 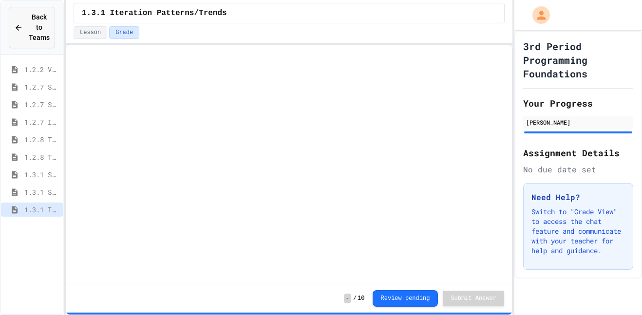 I want to click on div: No due date set, so click(x=578, y=170).